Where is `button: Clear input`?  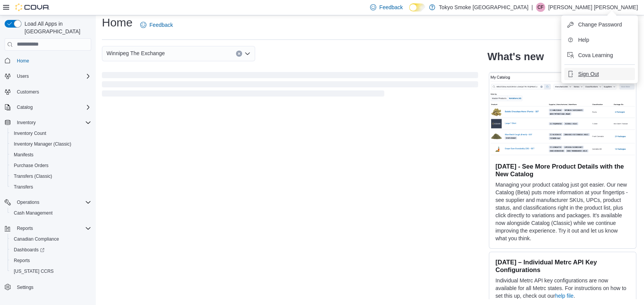
button: Clear input is located at coordinates (239, 53).